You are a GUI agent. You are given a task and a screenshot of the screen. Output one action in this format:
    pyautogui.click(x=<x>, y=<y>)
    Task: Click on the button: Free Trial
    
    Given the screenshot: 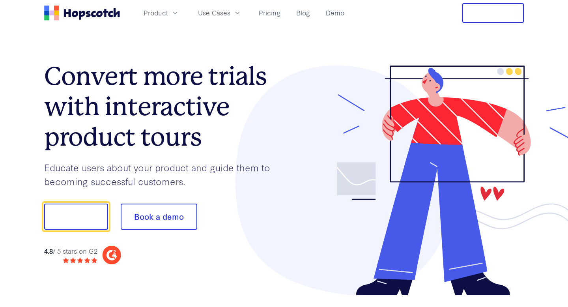 What is the action you would take?
    pyautogui.click(x=493, y=13)
    